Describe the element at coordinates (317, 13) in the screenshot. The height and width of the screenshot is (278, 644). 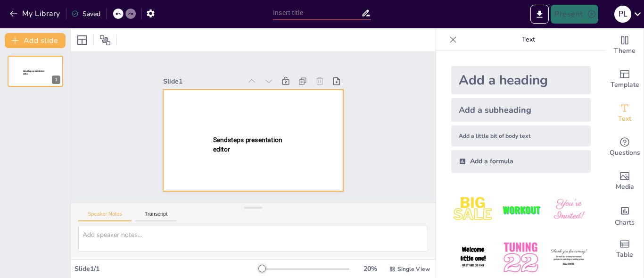
I see `input: Insert title` at that location.